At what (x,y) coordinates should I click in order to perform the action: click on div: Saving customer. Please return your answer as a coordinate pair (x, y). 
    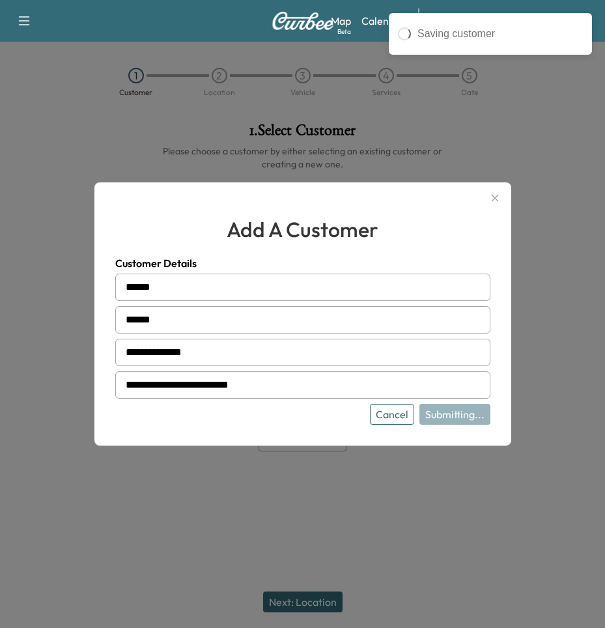
    Looking at the image, I should click on (501, 34).